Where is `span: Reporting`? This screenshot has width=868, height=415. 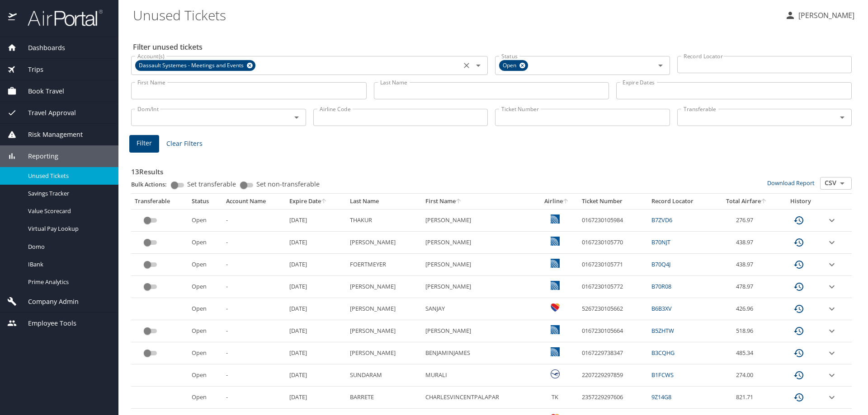
span: Reporting is located at coordinates (37, 156).